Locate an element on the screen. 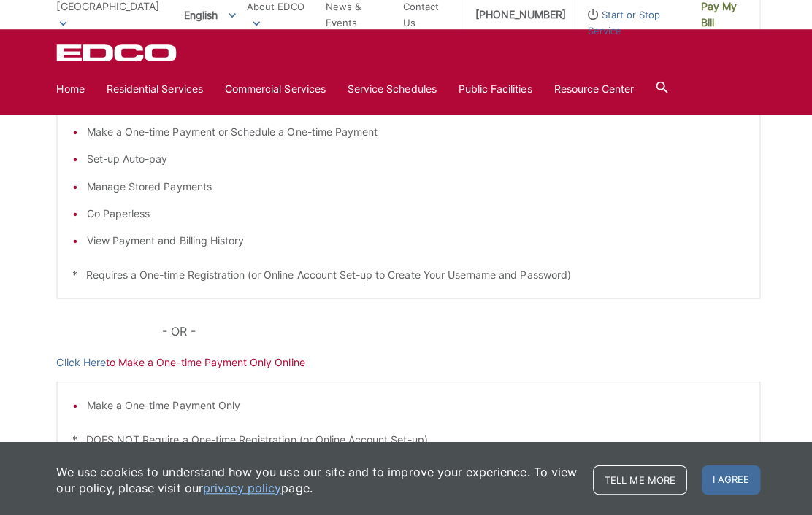 This screenshot has width=812, height=515. p: * Requires a One-time Registration (or Online Account Set-up to Create Your Username and Password) is located at coordinates (406, 273).